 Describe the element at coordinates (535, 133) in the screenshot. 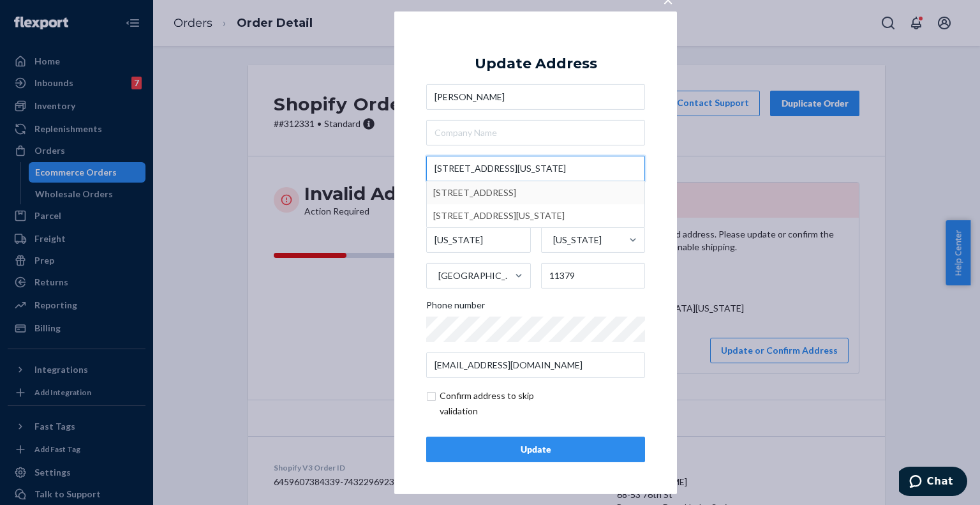

I see `input: Company Name` at that location.